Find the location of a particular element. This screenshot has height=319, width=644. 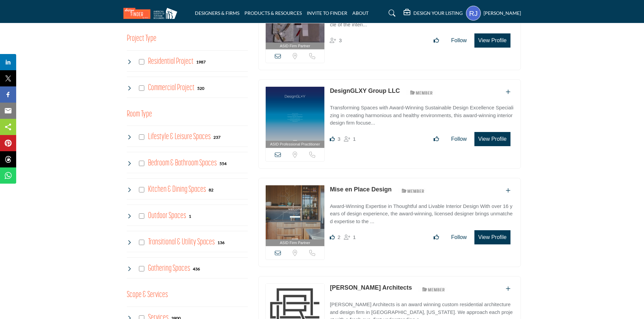

input: Select Commercial Project checkbox is located at coordinates (142, 88).